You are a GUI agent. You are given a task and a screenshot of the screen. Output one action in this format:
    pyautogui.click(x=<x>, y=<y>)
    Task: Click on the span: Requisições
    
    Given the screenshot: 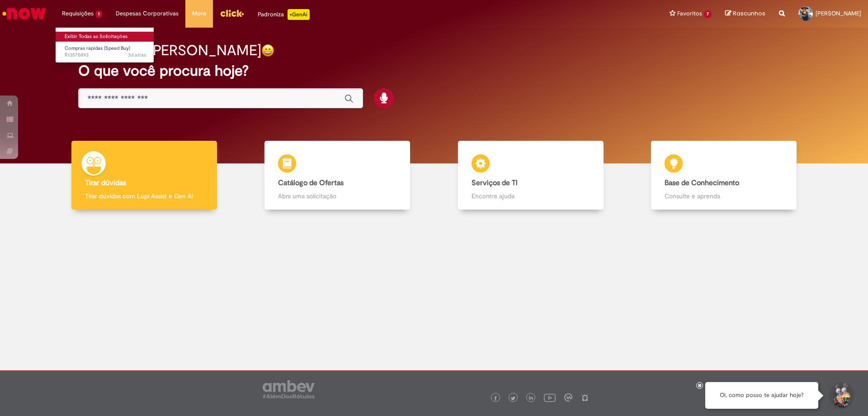 What is the action you would take?
    pyautogui.click(x=78, y=14)
    